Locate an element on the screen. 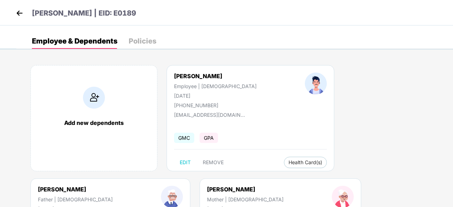 The image size is (453, 207). img: addIcon is located at coordinates (94, 98).